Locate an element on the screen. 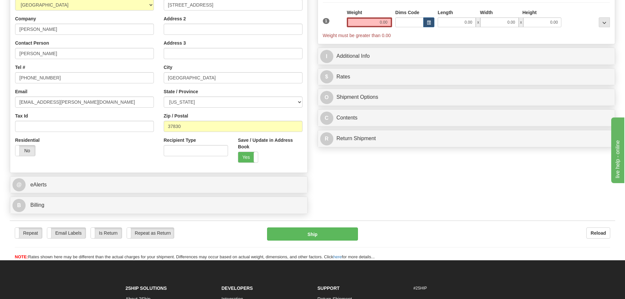  div: Rates shown here may be different than the actual charges for your shipment. Differences may occu... is located at coordinates (312, 257).